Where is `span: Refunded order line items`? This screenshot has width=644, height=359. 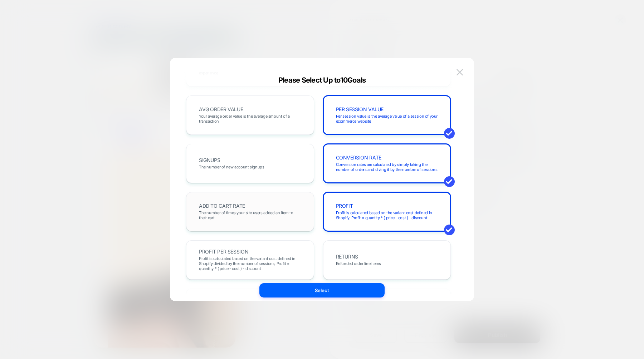 span: Refunded order line items is located at coordinates (358, 263).